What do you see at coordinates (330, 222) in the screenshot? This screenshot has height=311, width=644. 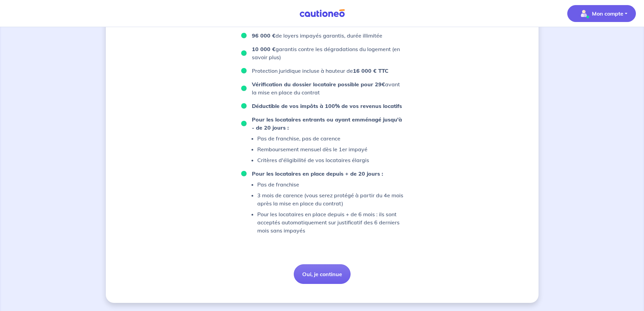 I see `p: Pour les locataires en place depuis + de 6 mois : ils sont acceptés automatiquement sur justifica...` at bounding box center [330, 222].